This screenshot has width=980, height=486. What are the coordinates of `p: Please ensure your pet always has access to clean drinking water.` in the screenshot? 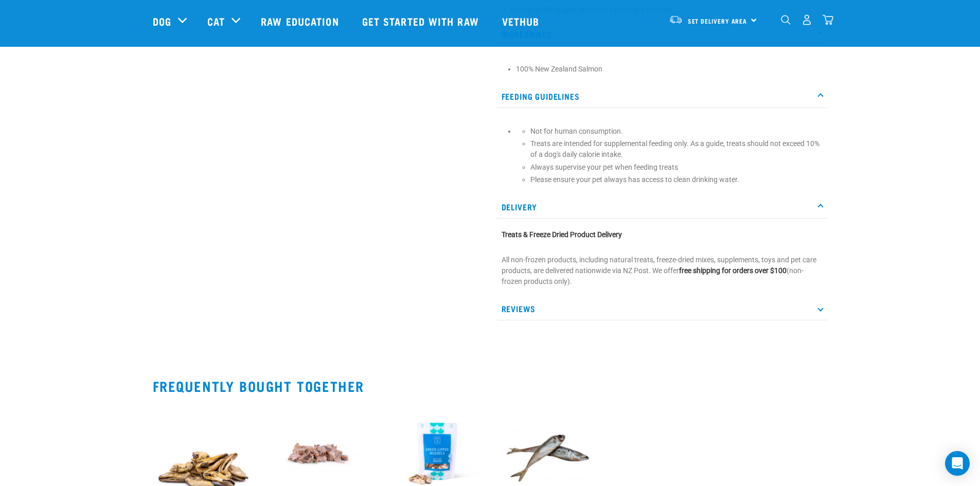 It's located at (676, 180).